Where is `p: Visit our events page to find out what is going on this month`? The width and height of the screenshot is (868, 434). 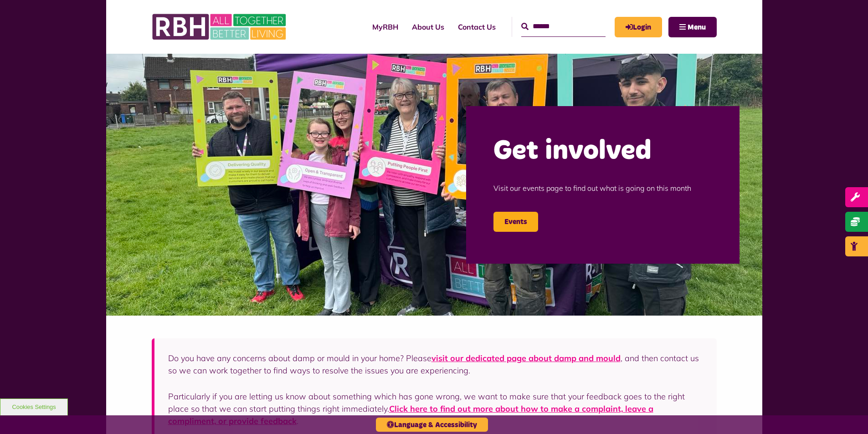 p: Visit our events page to find out what is going on this month is located at coordinates (602, 188).